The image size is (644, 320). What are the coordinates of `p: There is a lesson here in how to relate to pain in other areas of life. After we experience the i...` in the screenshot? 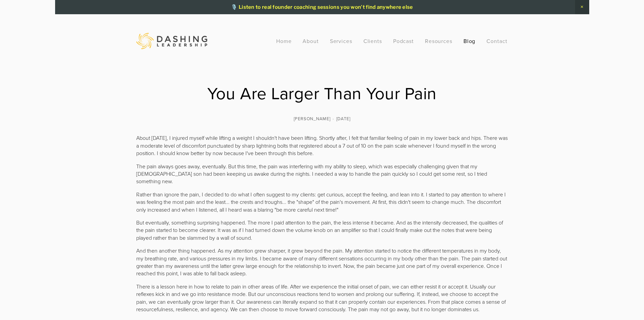 It's located at (322, 298).